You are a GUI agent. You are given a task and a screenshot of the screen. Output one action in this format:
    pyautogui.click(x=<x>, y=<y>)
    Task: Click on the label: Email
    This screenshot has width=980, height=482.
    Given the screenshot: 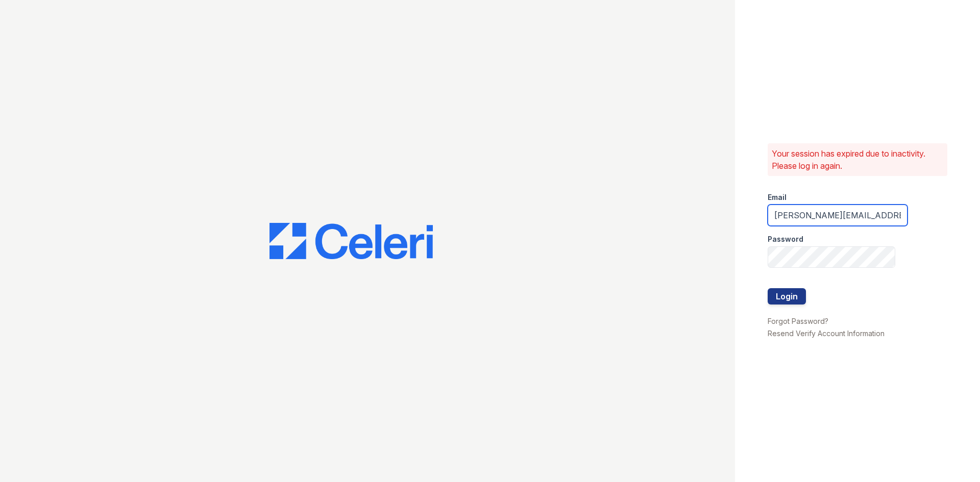 What is the action you would take?
    pyautogui.click(x=777, y=198)
    